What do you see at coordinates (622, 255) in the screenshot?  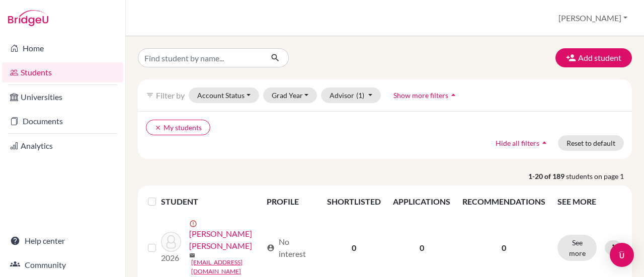 I see `div: Open Intercom Messenger` at bounding box center [622, 255].